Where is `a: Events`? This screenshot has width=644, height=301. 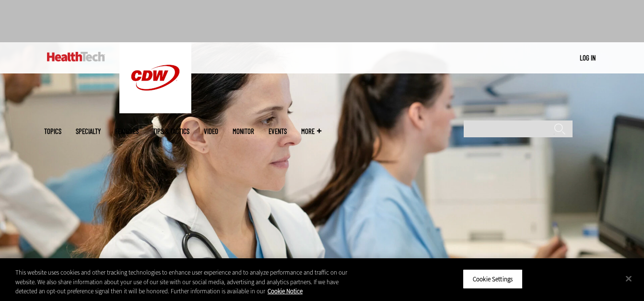
a: Events is located at coordinates (277, 131).